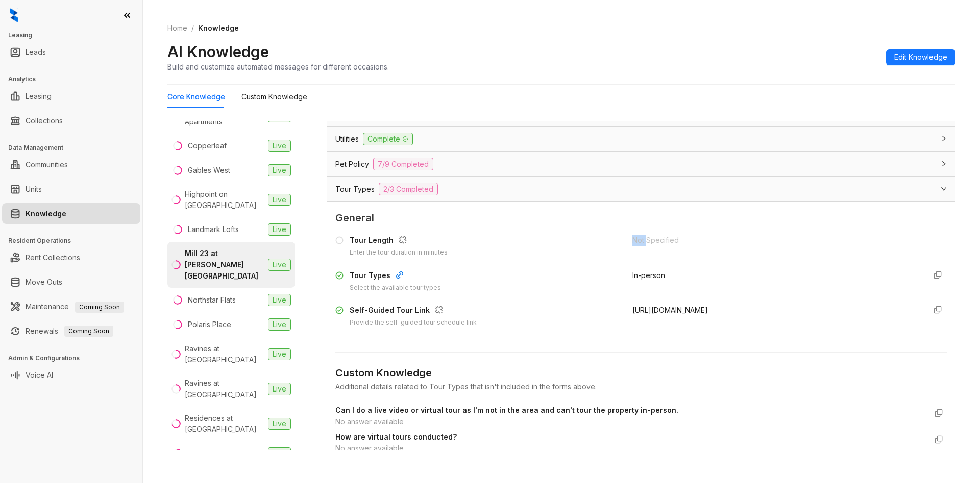  Describe the element at coordinates (209, 170) in the screenshot. I see `div: Gables West` at that location.